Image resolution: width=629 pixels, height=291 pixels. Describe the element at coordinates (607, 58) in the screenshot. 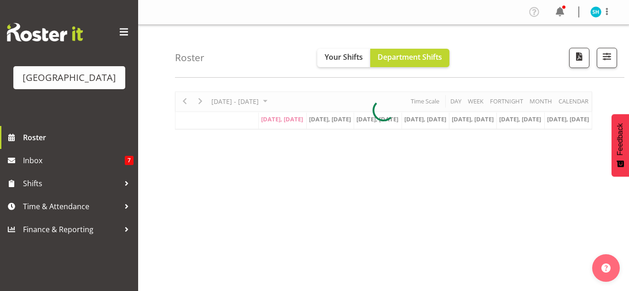

I see `button: Filter Shifts` at that location.